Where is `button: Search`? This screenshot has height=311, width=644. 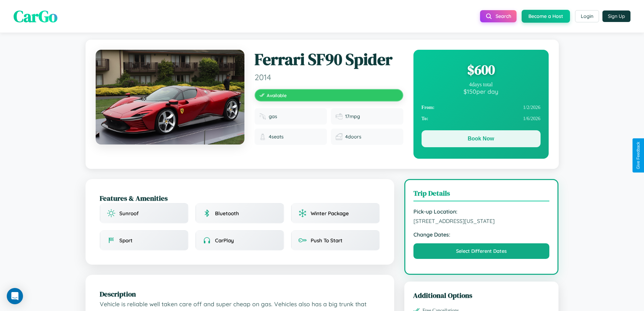 button: Search is located at coordinates (498, 17).